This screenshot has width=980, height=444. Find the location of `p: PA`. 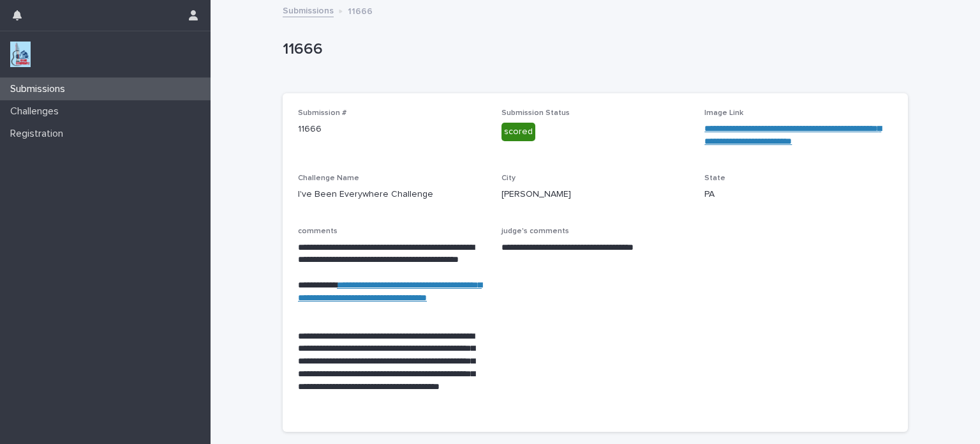

p: PA is located at coordinates (798, 194).